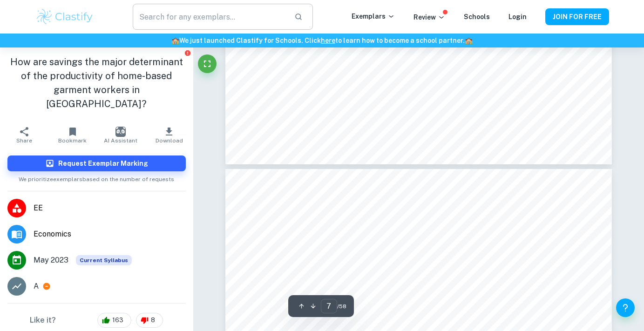 This screenshot has height=331, width=644. What do you see at coordinates (121, 132) in the screenshot?
I see `img: AI Assistant` at bounding box center [121, 132].